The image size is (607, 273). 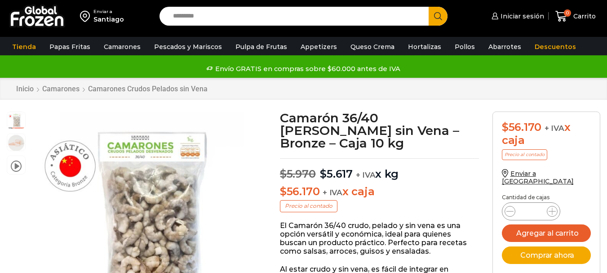 What do you see at coordinates (188, 47) in the screenshot?
I see `a: Pescados y Mariscos` at bounding box center [188, 47].